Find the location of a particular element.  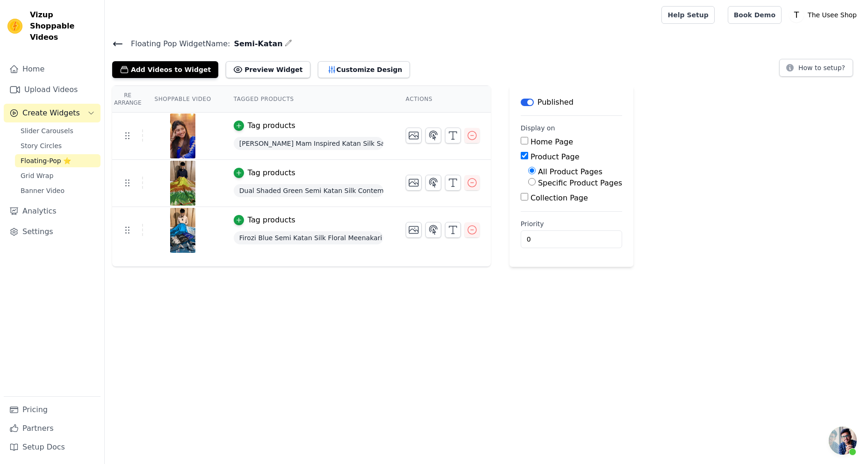

a: Story Circles is located at coordinates (58, 146).